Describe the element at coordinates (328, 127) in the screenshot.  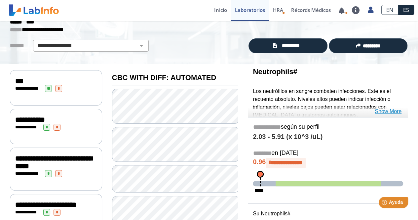
I see `h5: según su perfil` at that location.